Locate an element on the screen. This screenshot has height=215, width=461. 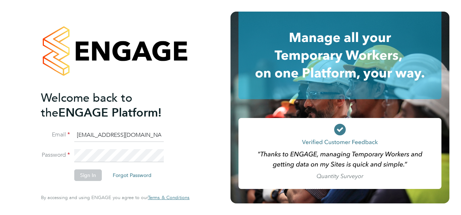
button: Forgot Password is located at coordinates (132, 175).